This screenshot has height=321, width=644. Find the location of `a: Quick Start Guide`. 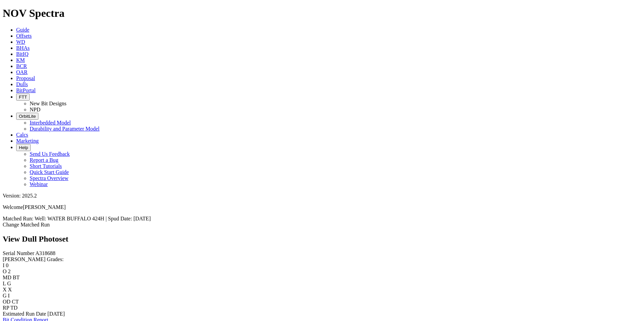

a: Quick Start Guide is located at coordinates (49, 172).